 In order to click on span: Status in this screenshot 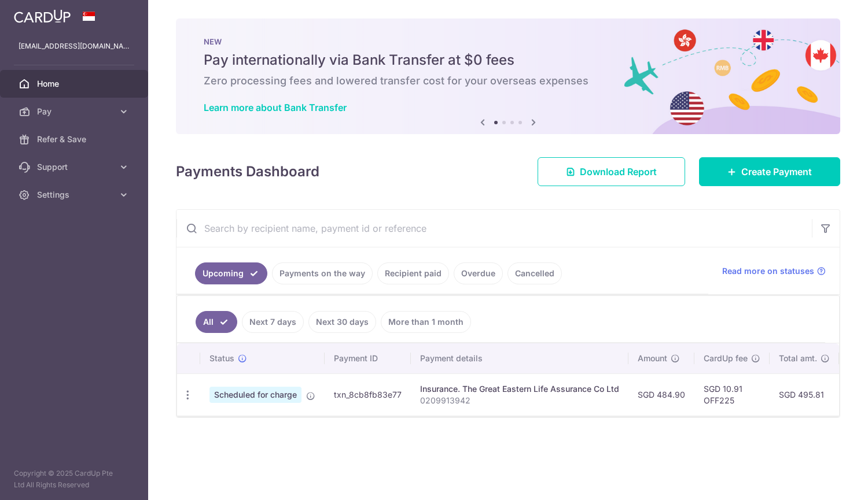, I will do `click(222, 359)`.